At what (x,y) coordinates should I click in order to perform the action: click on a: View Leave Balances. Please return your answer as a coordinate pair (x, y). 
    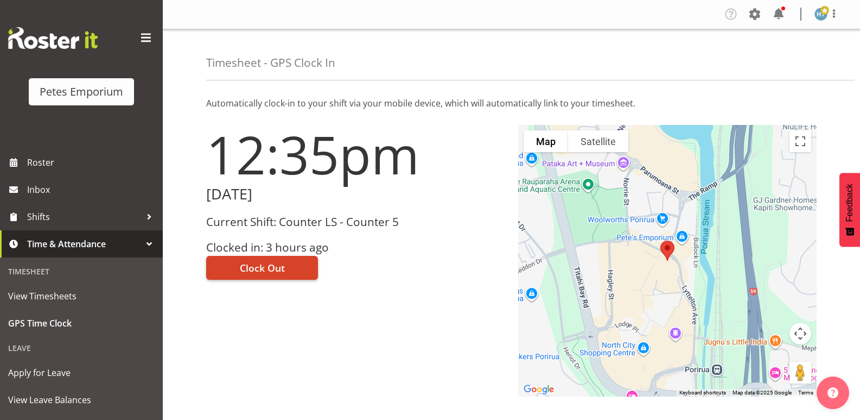
    Looking at the image, I should click on (81, 399).